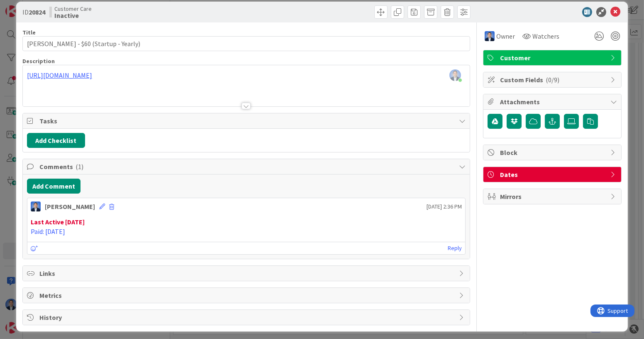 The height and width of the screenshot is (339, 644). I want to click on span: ( 0/9 ), so click(552, 80).